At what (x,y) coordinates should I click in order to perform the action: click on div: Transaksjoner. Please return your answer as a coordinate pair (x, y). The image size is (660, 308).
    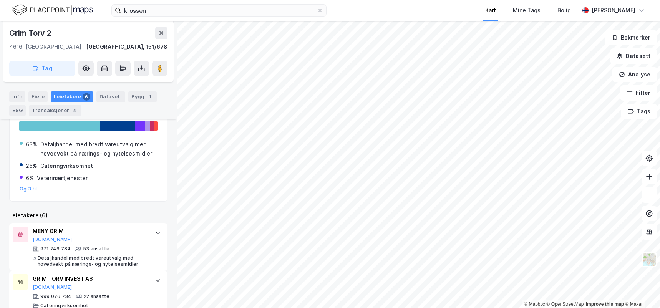
    Looking at the image, I should click on (55, 111).